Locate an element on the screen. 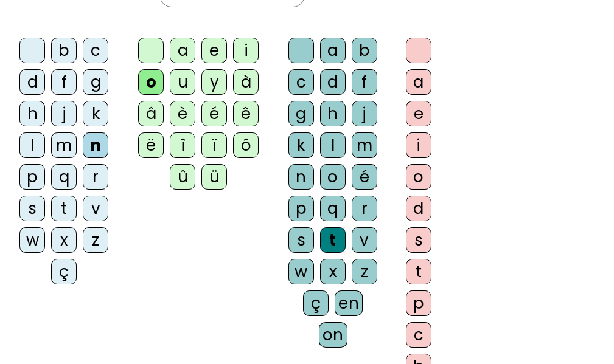 The image size is (614, 364). div: à is located at coordinates (246, 82).